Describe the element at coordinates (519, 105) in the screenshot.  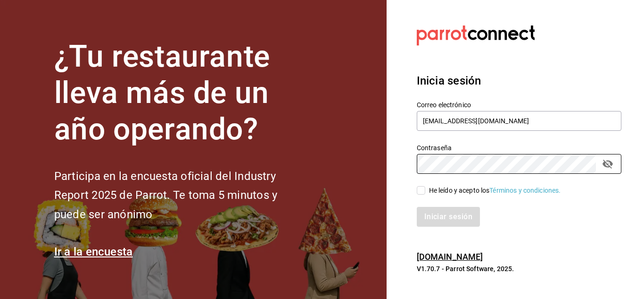
I see `label: Correo electrónico` at that location.